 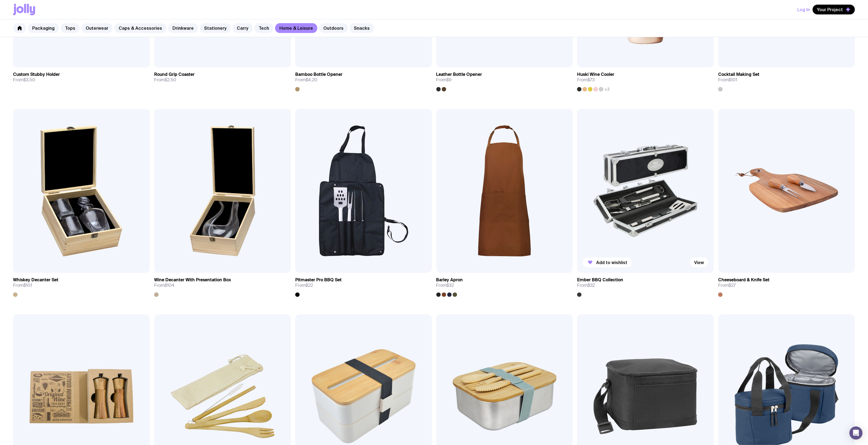 I want to click on span: Your Project, so click(x=829, y=10).